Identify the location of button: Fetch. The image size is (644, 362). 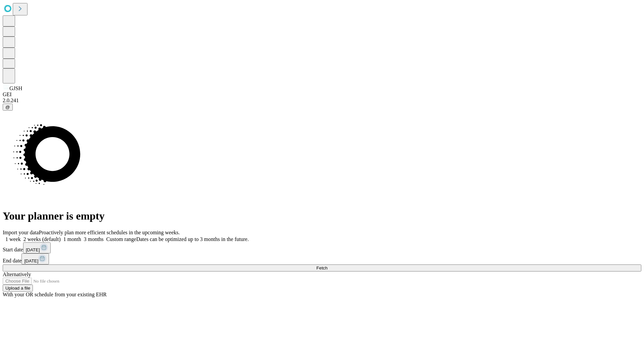
(322, 268).